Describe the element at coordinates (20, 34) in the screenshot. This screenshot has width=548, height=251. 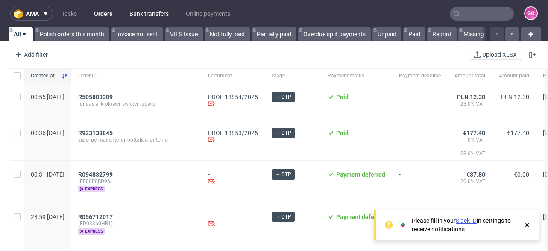
I see `a: All` at that location.